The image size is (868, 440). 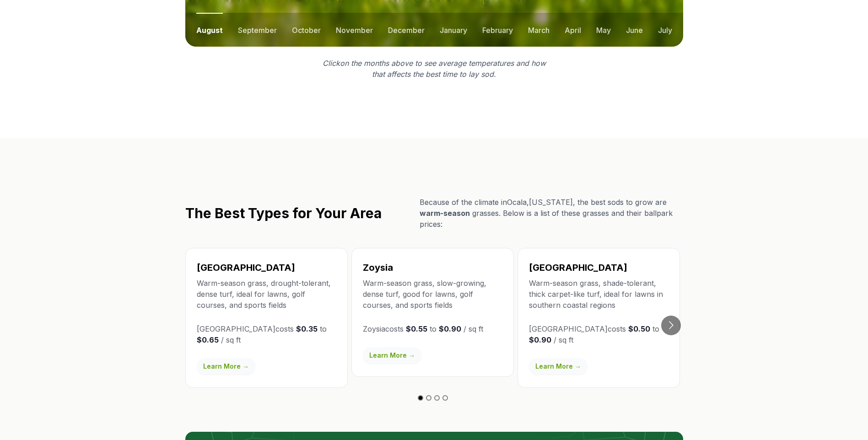 What do you see at coordinates (208, 340) in the screenshot?
I see `strong: $0.65` at bounding box center [208, 340].